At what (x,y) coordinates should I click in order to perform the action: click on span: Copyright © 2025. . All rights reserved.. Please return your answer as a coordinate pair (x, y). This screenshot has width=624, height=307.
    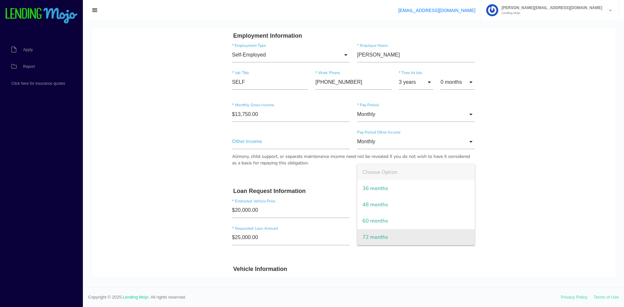
    Looking at the image, I should click on (324, 297).